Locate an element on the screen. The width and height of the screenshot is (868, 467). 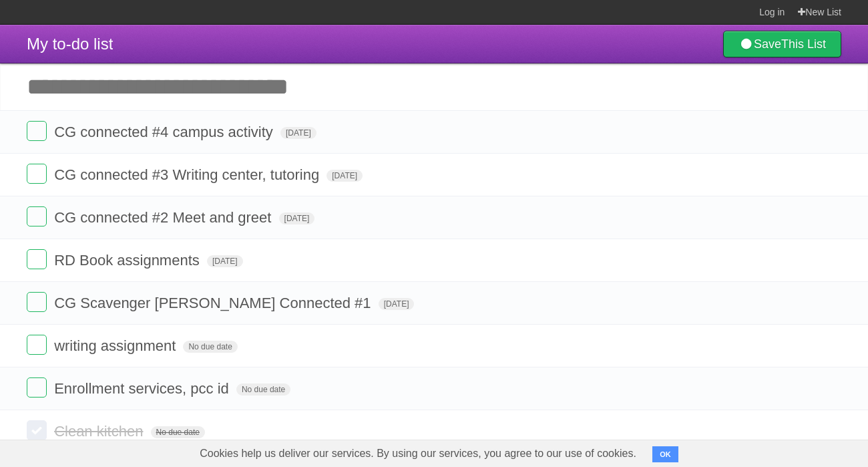
span: RD Book assignments is located at coordinates (128, 260).